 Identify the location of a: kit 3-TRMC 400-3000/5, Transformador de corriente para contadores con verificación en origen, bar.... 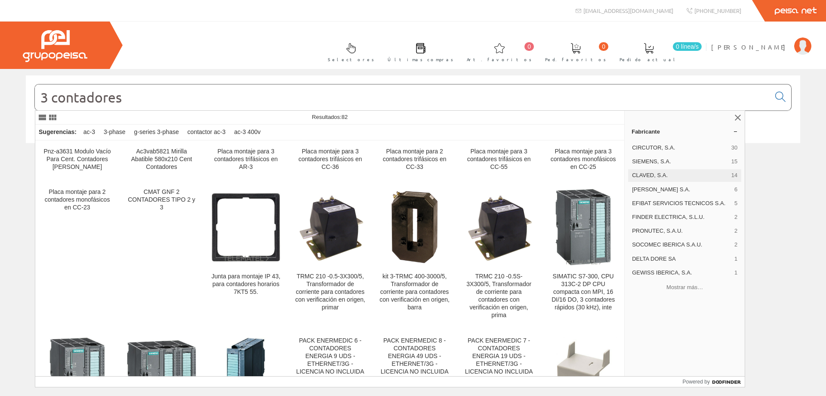
(414, 255).